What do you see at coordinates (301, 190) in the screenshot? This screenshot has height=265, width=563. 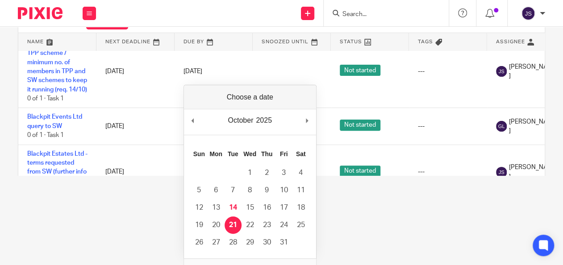 I see `button: 11` at bounding box center [301, 190].